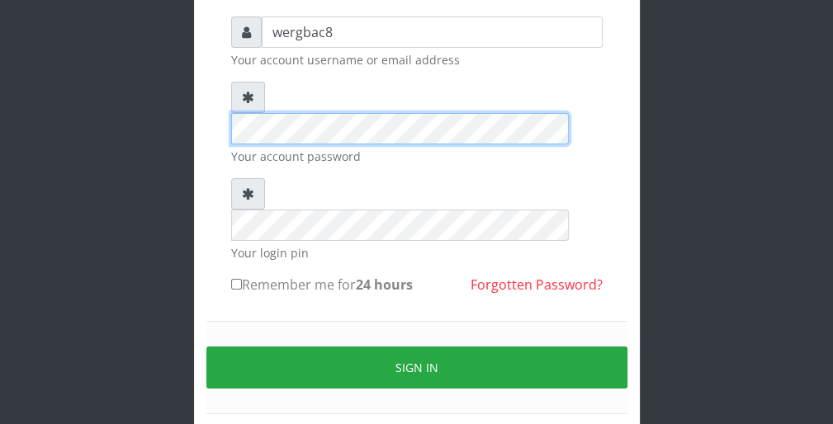 This screenshot has width=833, height=424. What do you see at coordinates (417, 59) in the screenshot?
I see `small: Your account username or email address` at bounding box center [417, 59].